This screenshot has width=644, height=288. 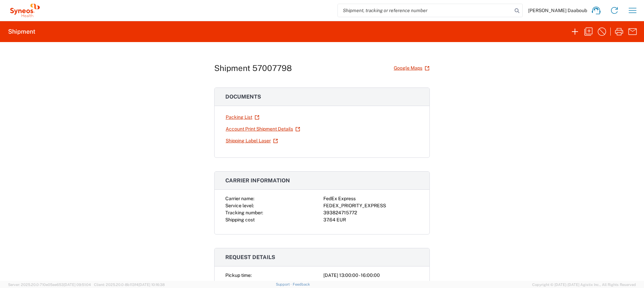 I want to click on a: Packing List, so click(x=243, y=117).